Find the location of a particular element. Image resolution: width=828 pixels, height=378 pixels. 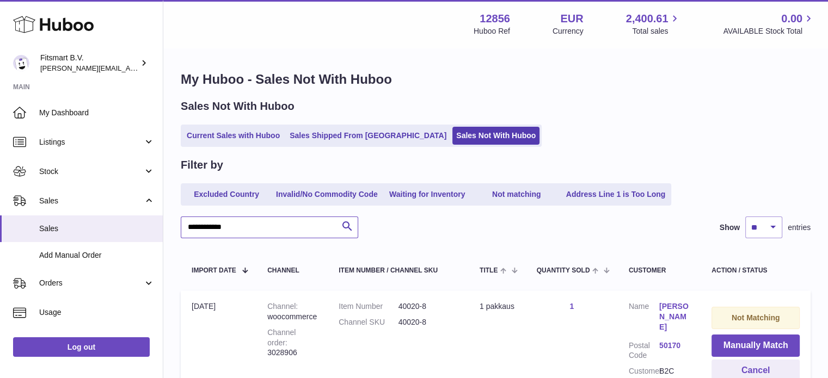

div: Fitsmart B.V. is located at coordinates (89, 63).